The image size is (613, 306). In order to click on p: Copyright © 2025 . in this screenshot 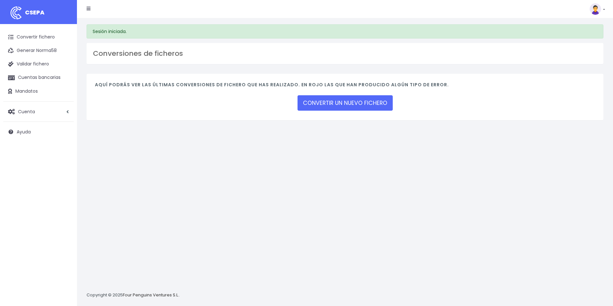, I will do `click(133, 295)`.